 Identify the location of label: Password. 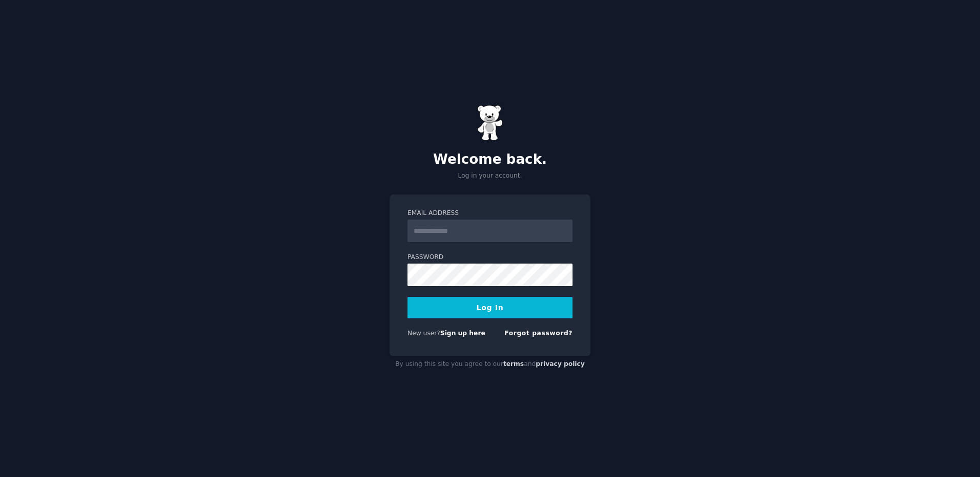
(490, 258).